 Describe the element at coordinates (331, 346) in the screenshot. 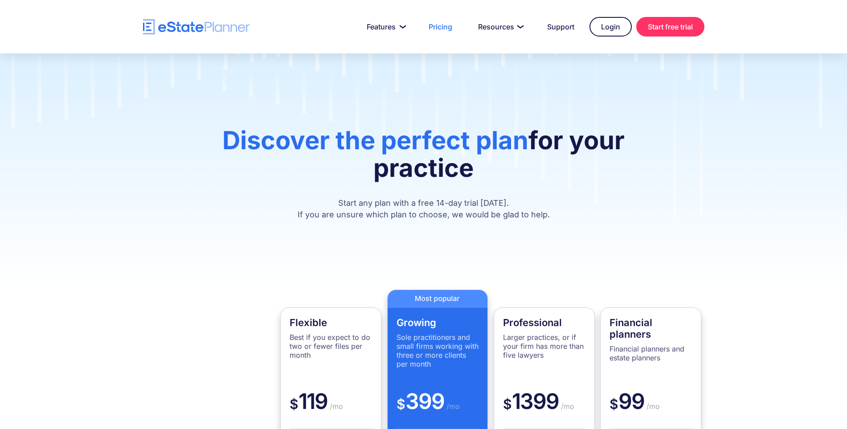

I see `p: Best if you expect to do two or fewer files per month` at that location.